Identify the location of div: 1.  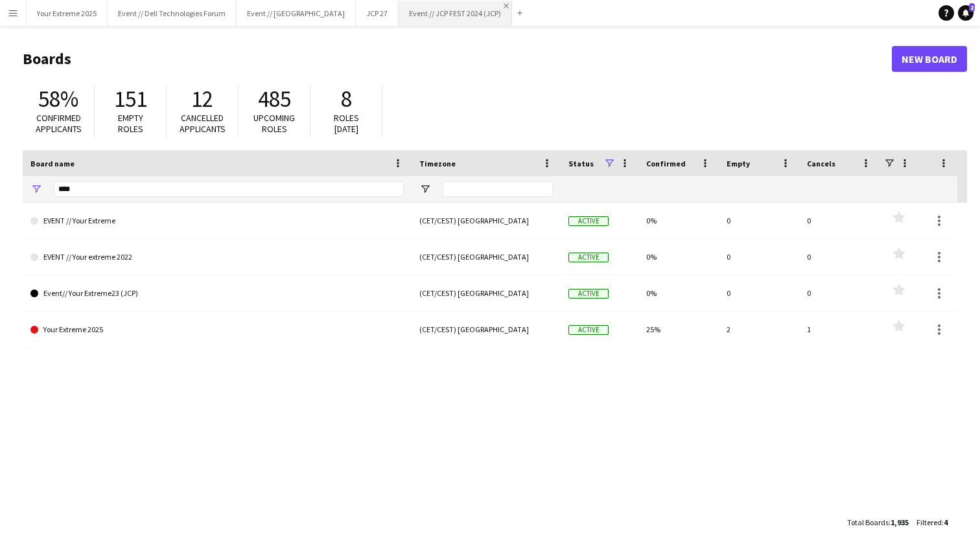
(839, 329).